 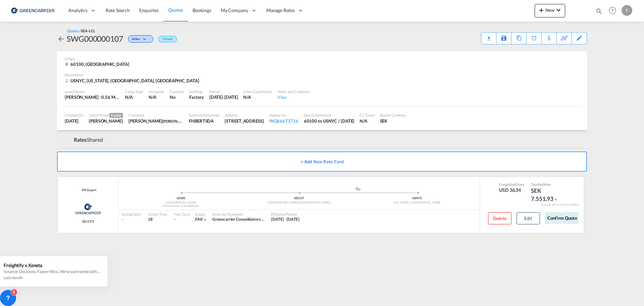 What do you see at coordinates (541, 10) in the screenshot?
I see `md-icon: icon-plus 400-fg` at bounding box center [541, 10].